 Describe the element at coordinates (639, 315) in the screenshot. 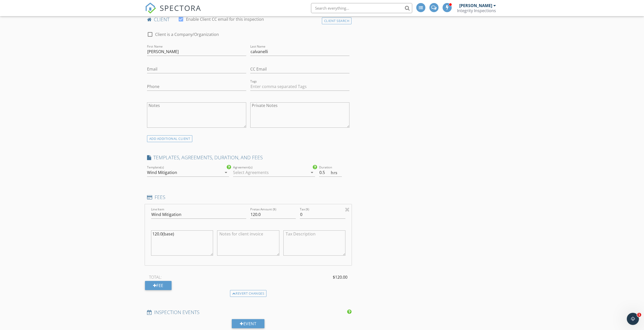

I see `span: 1` at that location.